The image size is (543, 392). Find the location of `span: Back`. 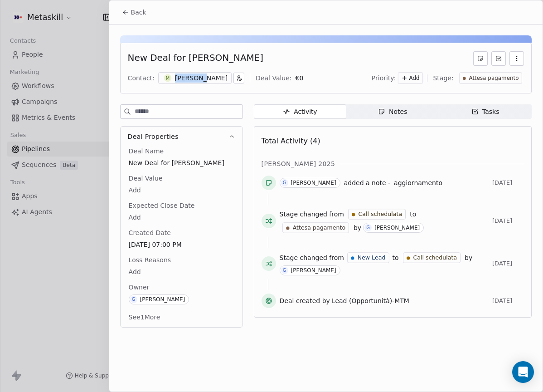

span: Back is located at coordinates (139, 12).